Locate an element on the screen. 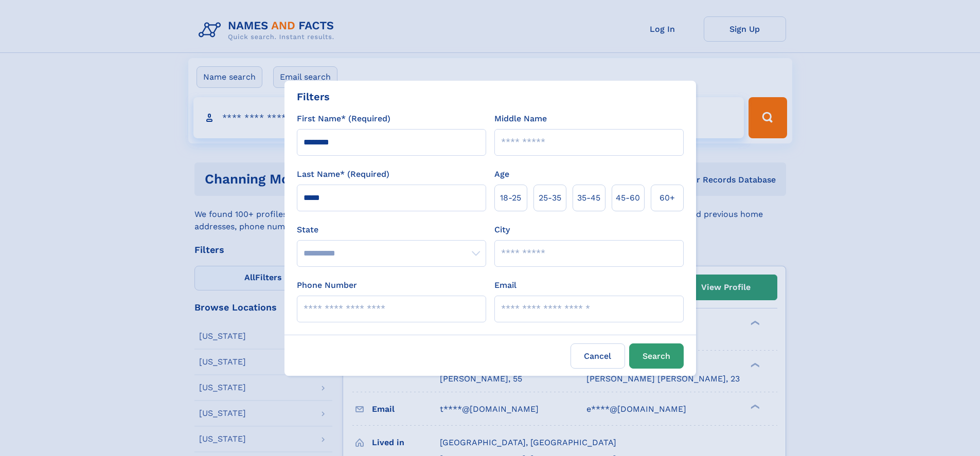  span: 18‑25 is located at coordinates (511, 198).